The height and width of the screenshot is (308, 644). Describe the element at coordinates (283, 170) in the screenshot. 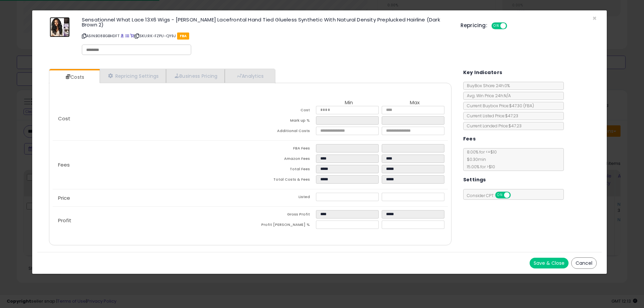

I see `td: Total Fees` at that location.